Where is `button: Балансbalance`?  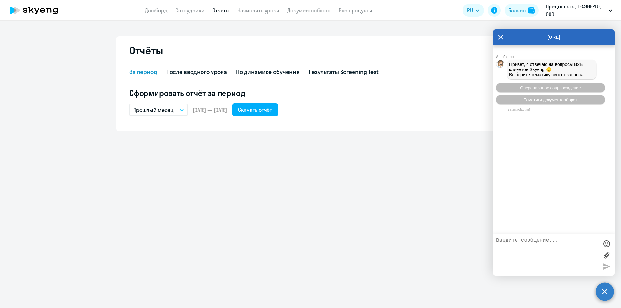
button: Балансbalance is located at coordinates (522, 10).